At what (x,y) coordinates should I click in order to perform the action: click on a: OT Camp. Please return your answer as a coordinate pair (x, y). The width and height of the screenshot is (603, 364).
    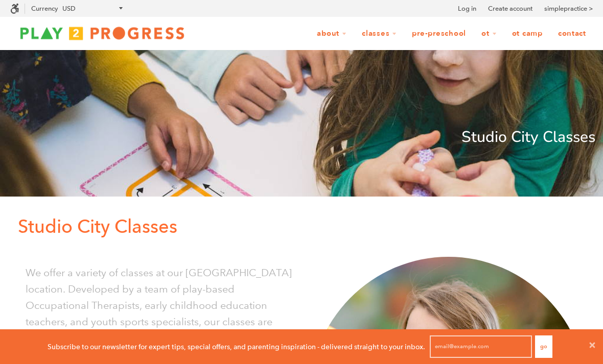
    Looking at the image, I should click on (527, 34).